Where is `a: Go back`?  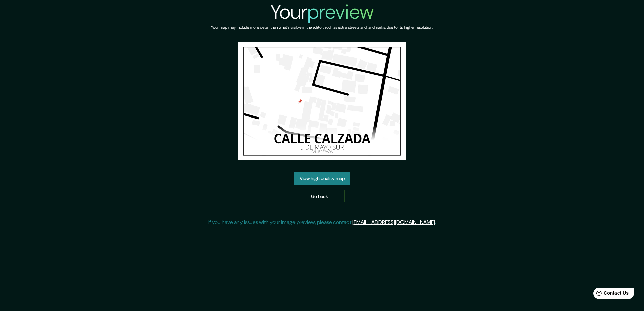
a: Go back is located at coordinates (319, 196).